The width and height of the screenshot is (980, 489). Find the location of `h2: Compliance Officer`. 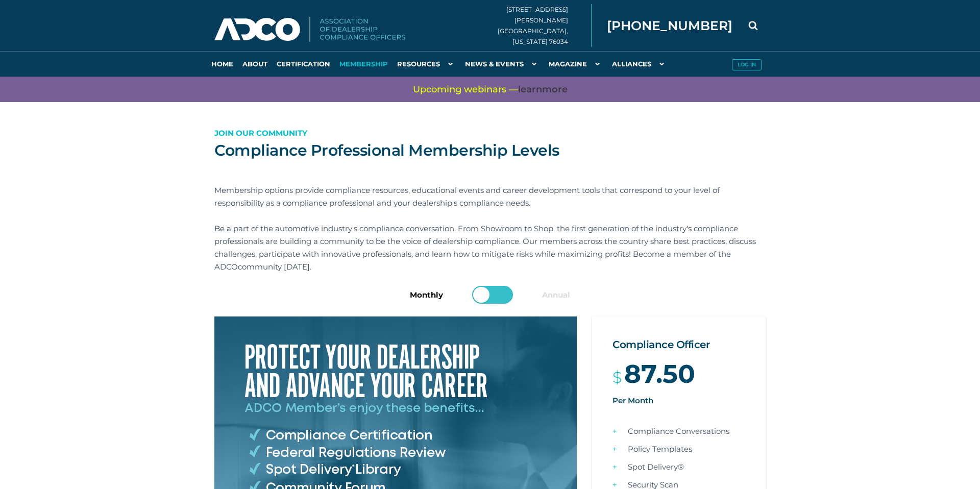

h2: Compliance Officer is located at coordinates (679, 344).